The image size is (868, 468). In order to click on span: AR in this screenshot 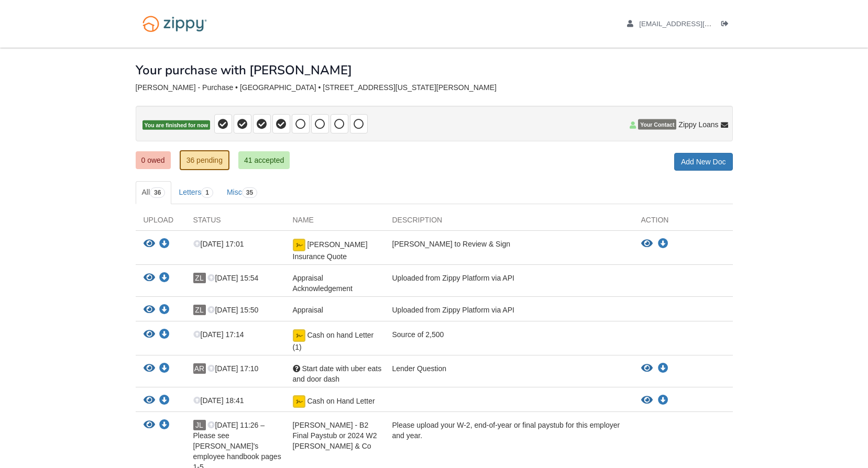, I will do `click(200, 369)`.